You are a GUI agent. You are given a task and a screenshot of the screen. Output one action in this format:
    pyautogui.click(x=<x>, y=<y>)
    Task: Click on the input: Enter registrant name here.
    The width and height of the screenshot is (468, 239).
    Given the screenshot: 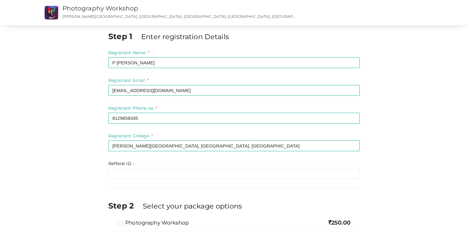 What is the action you would take?
    pyautogui.click(x=234, y=62)
    